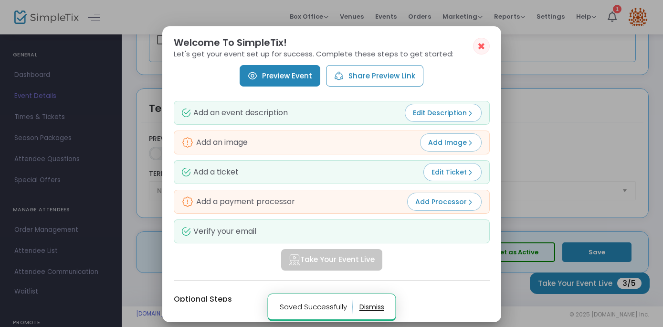 The image size is (663, 327). I want to click on div: Verify your email, so click(219, 231).